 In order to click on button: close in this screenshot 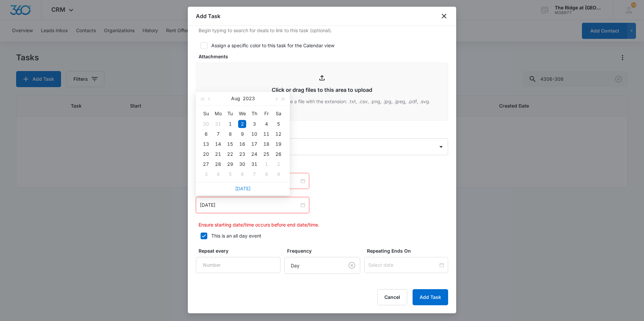, I will do `click(444, 16)`.